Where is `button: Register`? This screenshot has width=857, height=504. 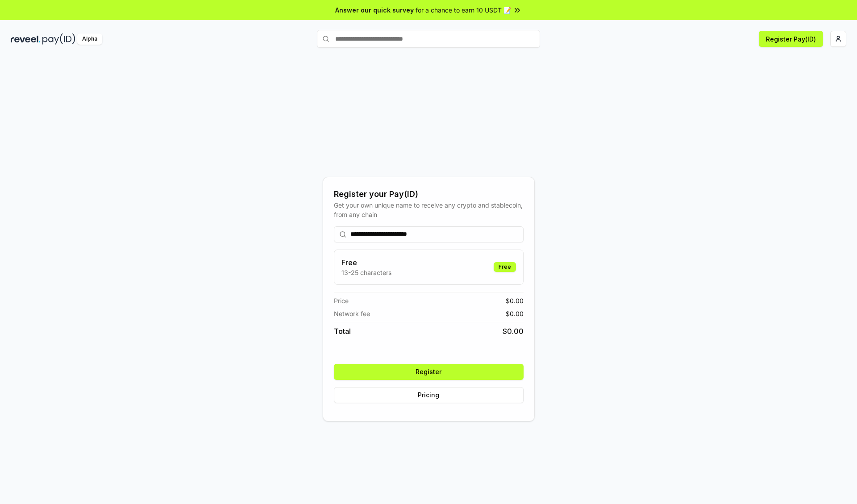 button: Register is located at coordinates (429, 372).